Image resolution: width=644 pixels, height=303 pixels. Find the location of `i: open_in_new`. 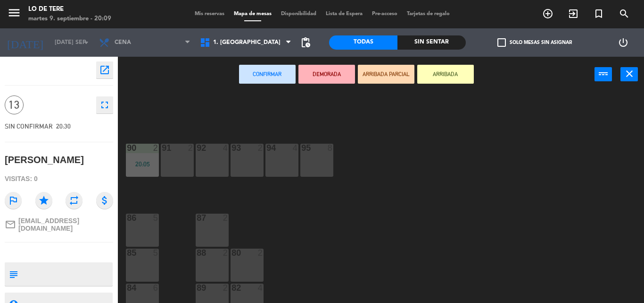

i: open_in_new is located at coordinates (105, 70).